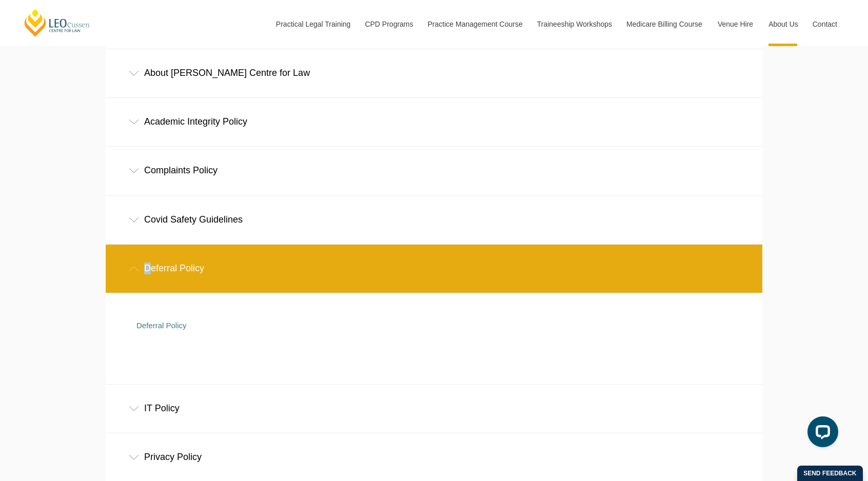 This screenshot has width=868, height=481. I want to click on div: Privacy Policy, so click(434, 457).